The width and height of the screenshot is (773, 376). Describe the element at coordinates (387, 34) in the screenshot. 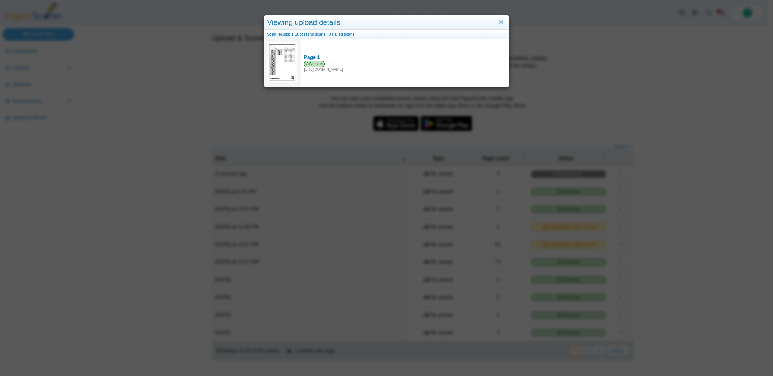

I see `div: Scan results: 1 Successful scans | 0 Failed scans` at that location.